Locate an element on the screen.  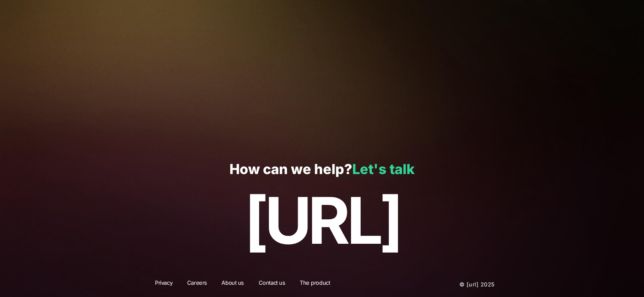
a: Careers is located at coordinates (197, 285).